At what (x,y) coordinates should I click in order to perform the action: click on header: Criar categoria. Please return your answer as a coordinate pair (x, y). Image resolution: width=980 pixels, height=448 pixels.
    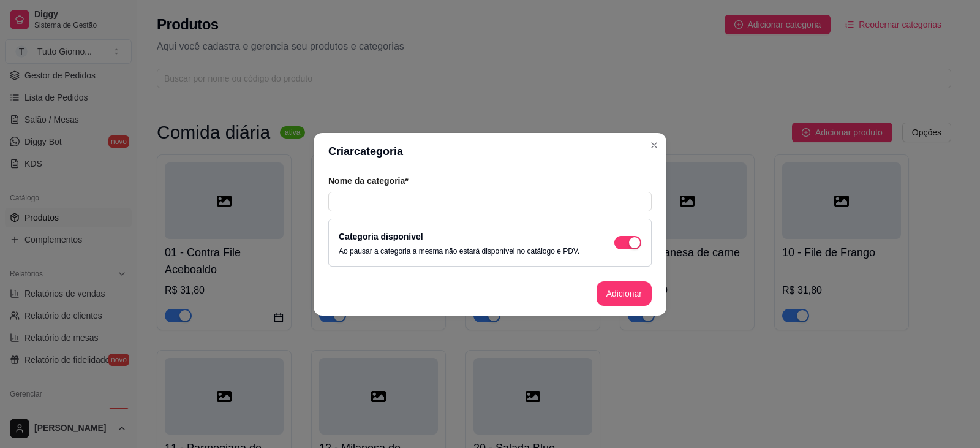
    Looking at the image, I should click on (490, 151).